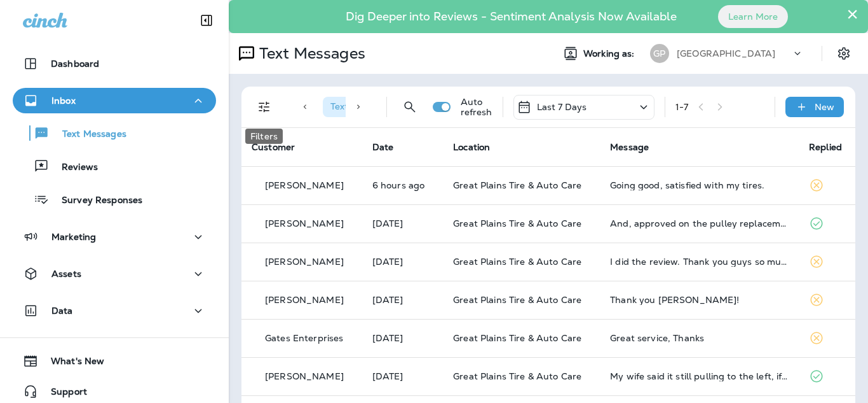 The image size is (868, 403). I want to click on span: Text Direction : Incoming, so click(381, 106).